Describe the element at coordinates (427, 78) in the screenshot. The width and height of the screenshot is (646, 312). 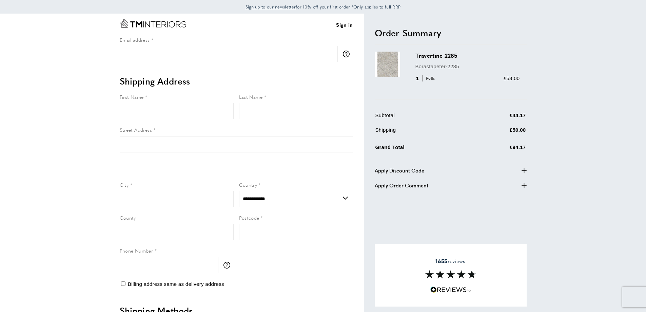
I see `div: 1` at that location.